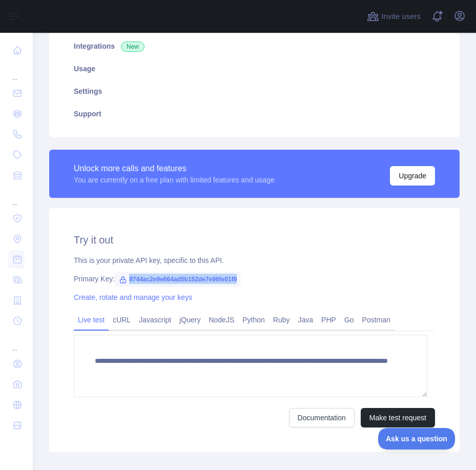  Describe the element at coordinates (306, 319) in the screenshot. I see `a: Java` at that location.